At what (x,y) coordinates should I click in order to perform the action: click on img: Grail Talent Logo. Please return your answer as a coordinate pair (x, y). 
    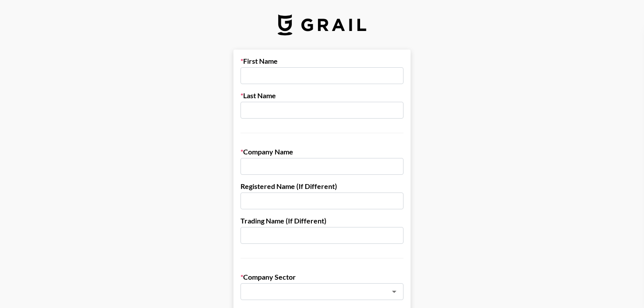
    Looking at the image, I should click on (322, 25).